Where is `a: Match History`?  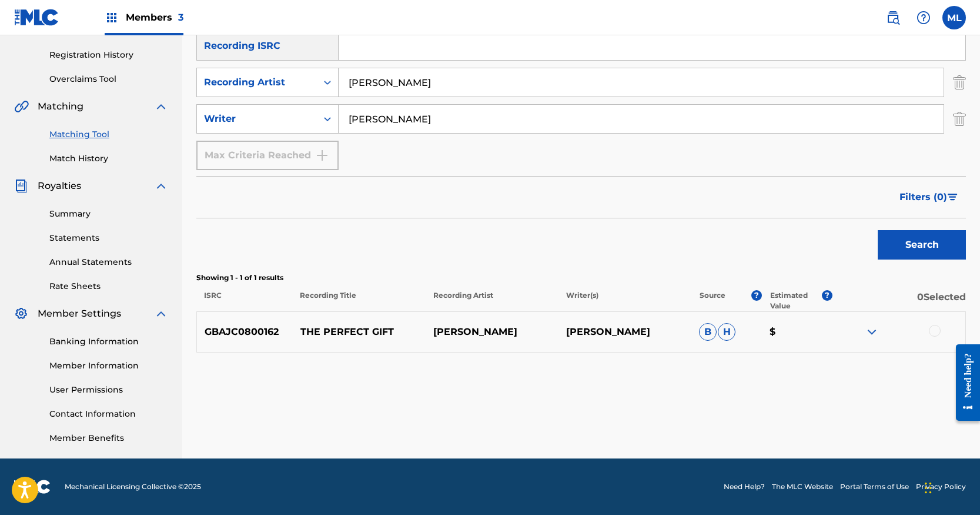
a: Match History is located at coordinates (109, 158).